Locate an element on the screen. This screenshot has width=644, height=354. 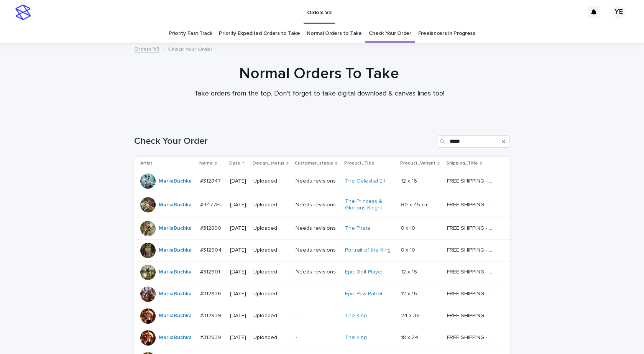
img: stacker-logo-s-only.png is located at coordinates (23, 12).